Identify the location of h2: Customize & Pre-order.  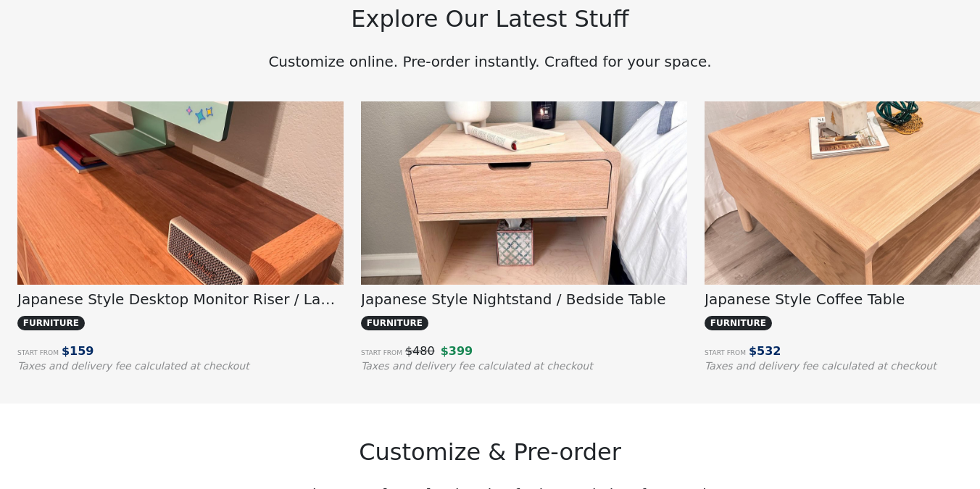
(490, 452).